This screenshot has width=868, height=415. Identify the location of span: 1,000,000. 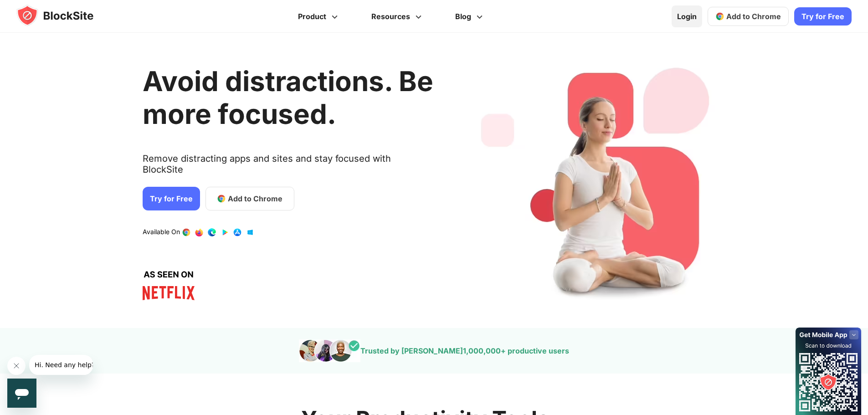
(482, 350).